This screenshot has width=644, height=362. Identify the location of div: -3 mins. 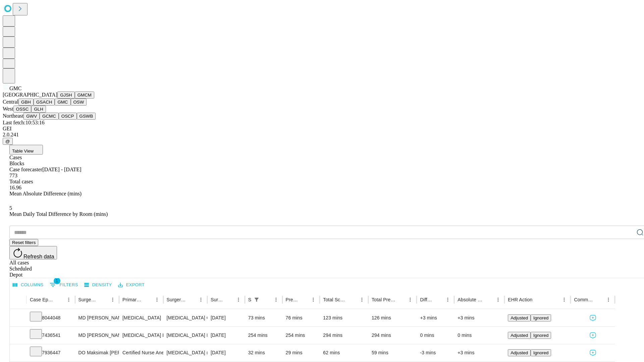
(435, 353).